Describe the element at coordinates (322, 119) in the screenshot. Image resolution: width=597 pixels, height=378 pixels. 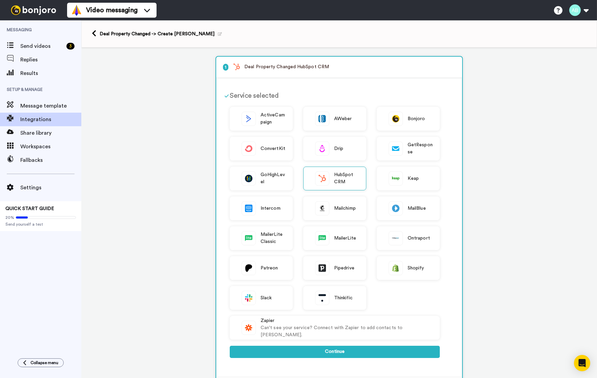
I see `img: logo_aweber.svg` at that location.